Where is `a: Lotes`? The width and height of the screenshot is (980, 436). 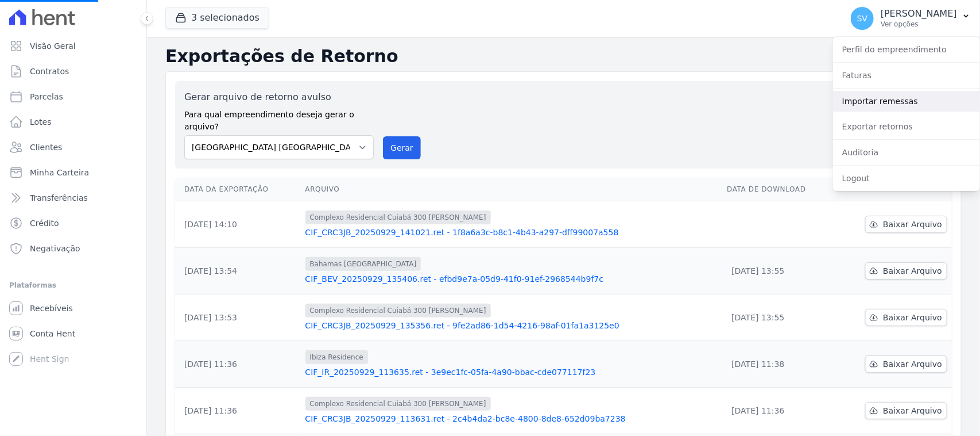
a: Lotes is located at coordinates (73, 121).